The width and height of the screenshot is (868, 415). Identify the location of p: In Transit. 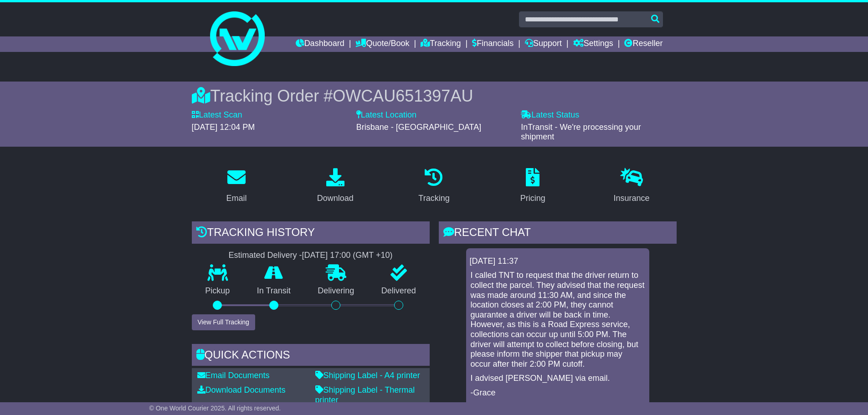
(274, 291).